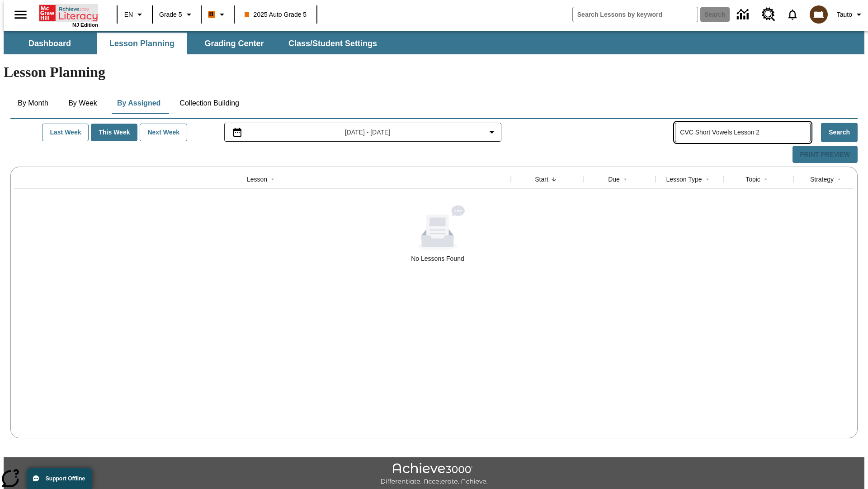 This screenshot has width=868, height=489. I want to click on button: Profile/Settings, so click(851, 14).